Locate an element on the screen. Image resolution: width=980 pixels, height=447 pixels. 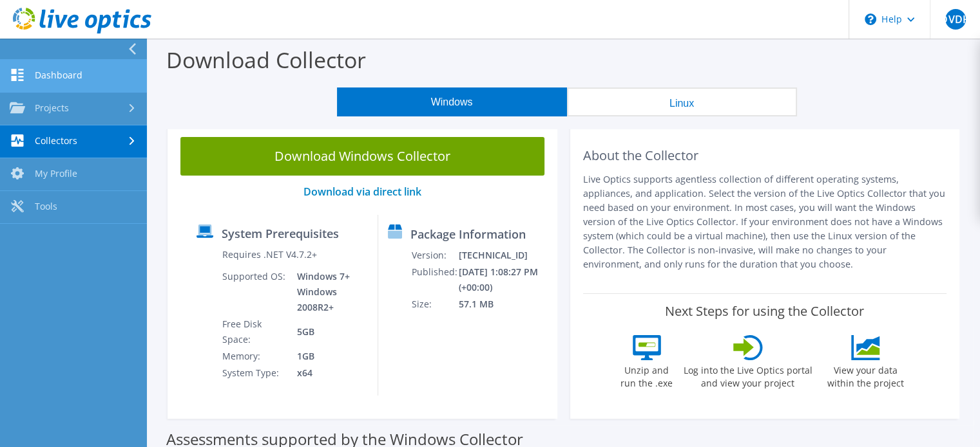
label: Requires .NET V4.7.2+ is located at coordinates (269, 255).